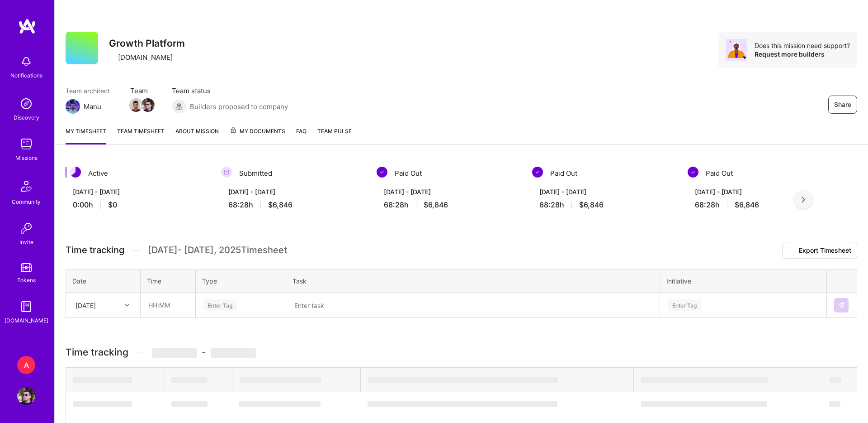 This screenshot has height=423, width=868. I want to click on th: Task, so click(473, 281).